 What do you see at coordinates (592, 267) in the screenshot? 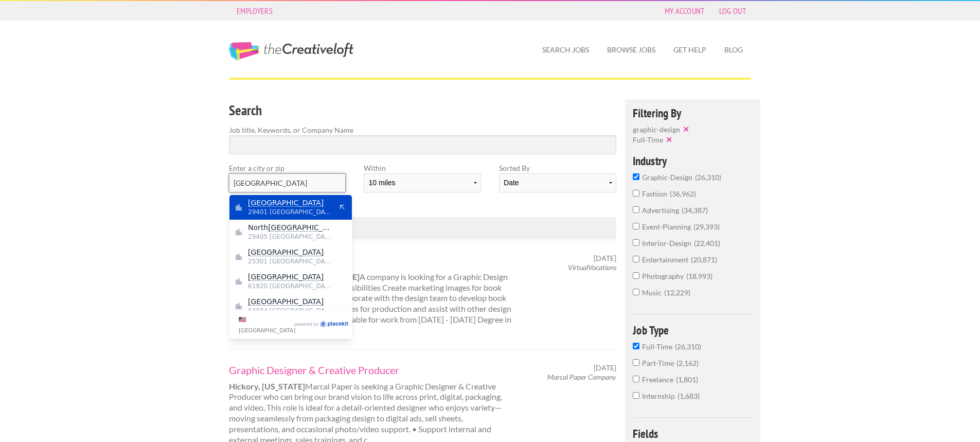
I see `em: VirtualVocations` at bounding box center [592, 267].